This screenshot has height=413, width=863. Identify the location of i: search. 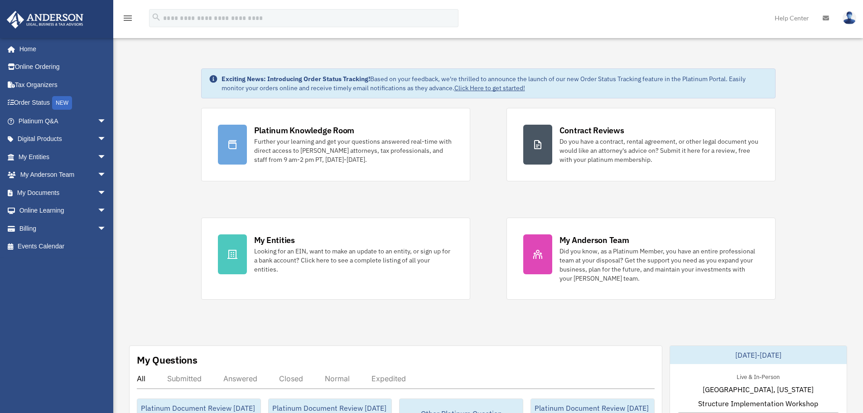
(156, 17).